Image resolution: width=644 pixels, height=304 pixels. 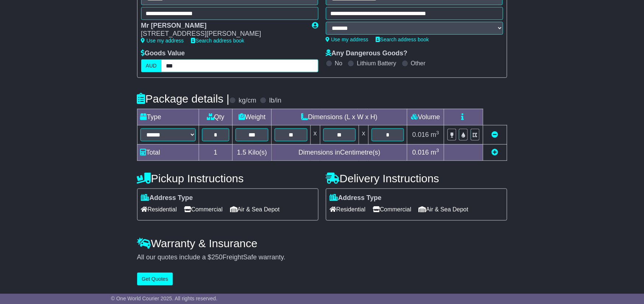 I want to click on td: Dimensions (L x W x H), so click(x=340, y=117).